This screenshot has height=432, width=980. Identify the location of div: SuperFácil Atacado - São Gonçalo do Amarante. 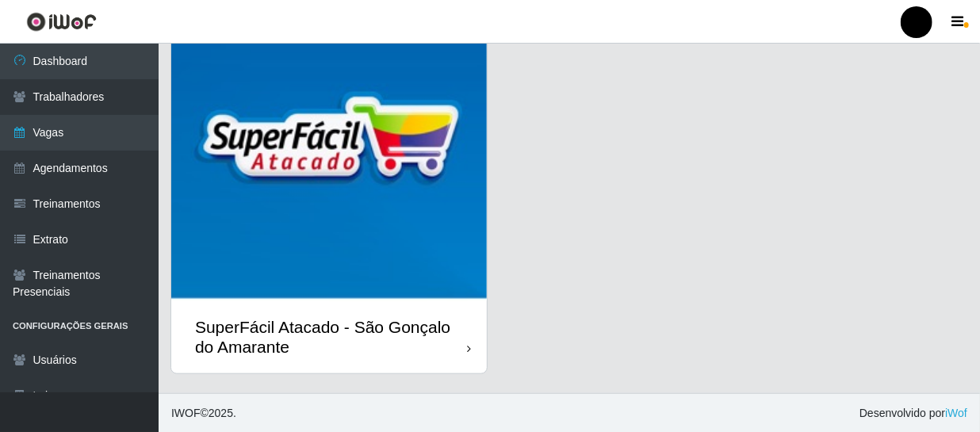
(330, 337).